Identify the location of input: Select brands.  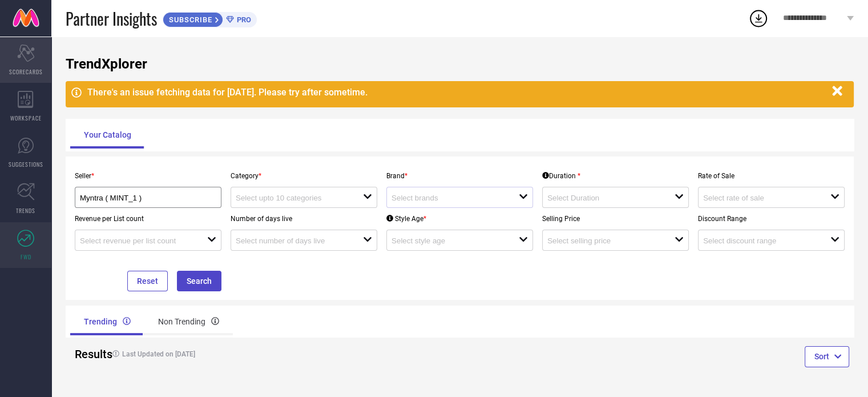
(448, 197).